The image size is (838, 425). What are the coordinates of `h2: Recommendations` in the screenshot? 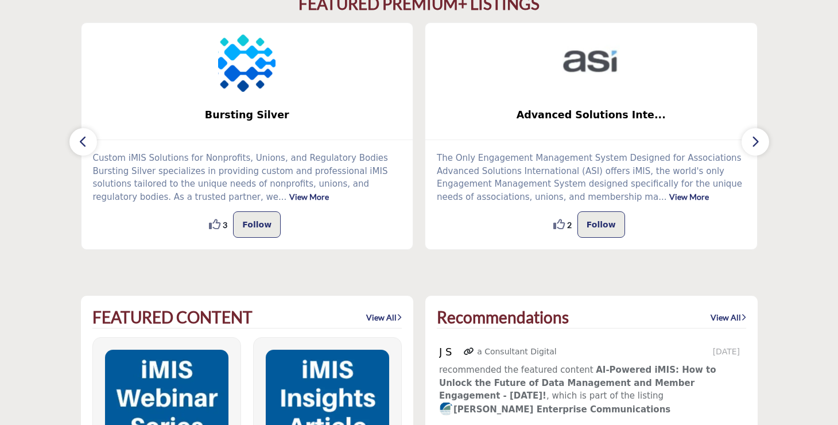 It's located at (503, 317).